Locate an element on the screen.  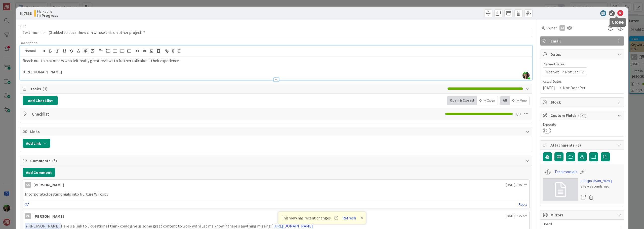
div: Only Mine is located at coordinates (520, 101).